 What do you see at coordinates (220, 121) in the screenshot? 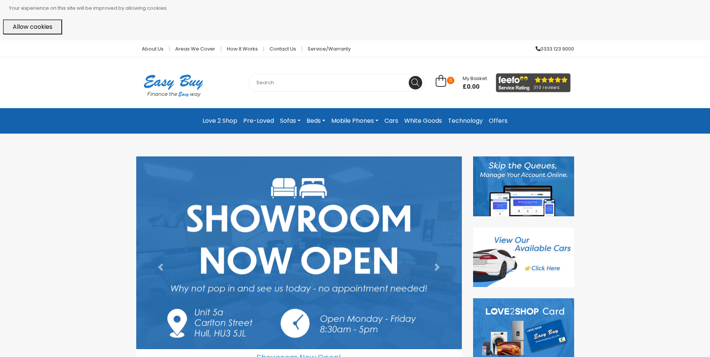
I see `a: Love 2 Shop` at bounding box center [220, 121].